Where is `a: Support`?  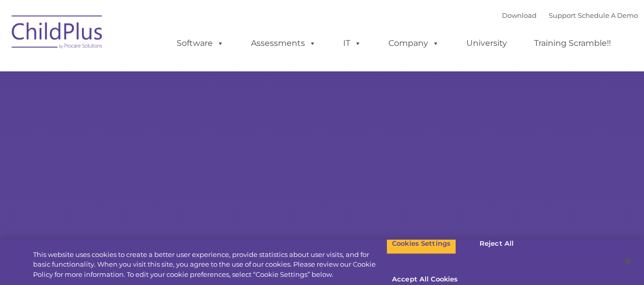
a: Support is located at coordinates (562, 15).